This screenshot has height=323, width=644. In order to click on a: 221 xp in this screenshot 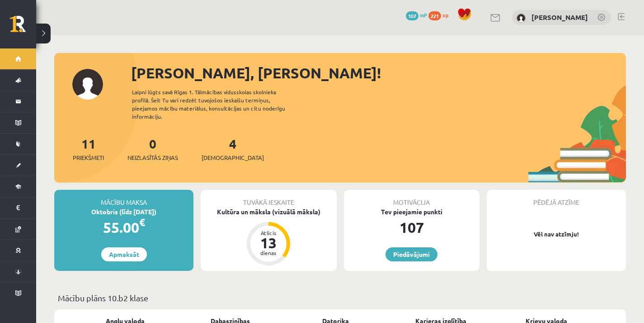, I will do `click(441, 15)`.